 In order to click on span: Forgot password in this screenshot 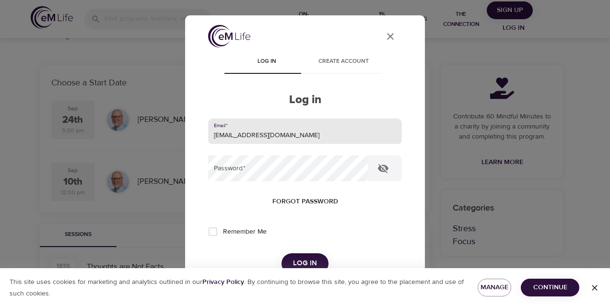, I will do `click(305, 201)`.